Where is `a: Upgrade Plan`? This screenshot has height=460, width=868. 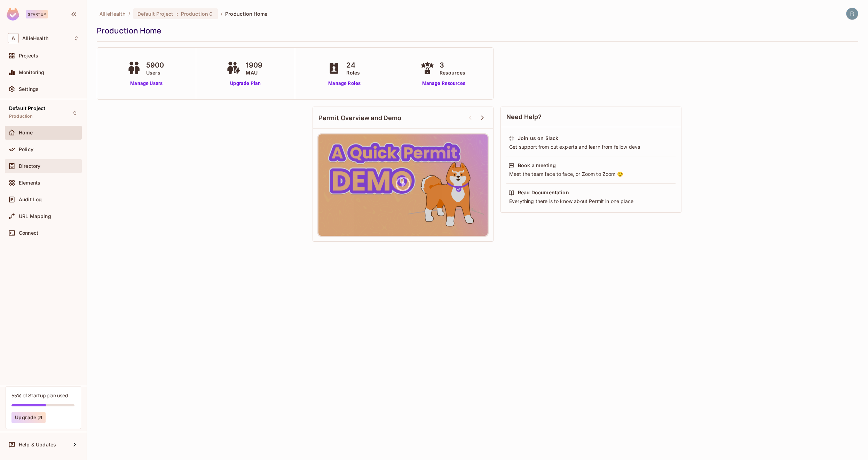
a: Upgrade Plan is located at coordinates (245, 84).